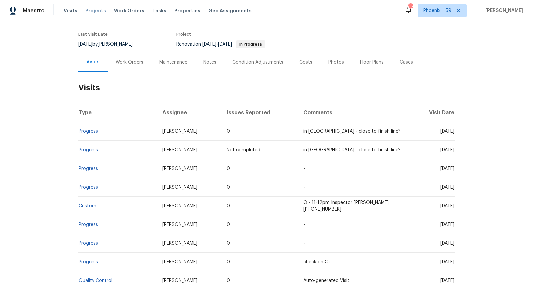 The image size is (533, 288). What do you see at coordinates (187, 11) in the screenshot?
I see `span: Properties` at bounding box center [187, 11].